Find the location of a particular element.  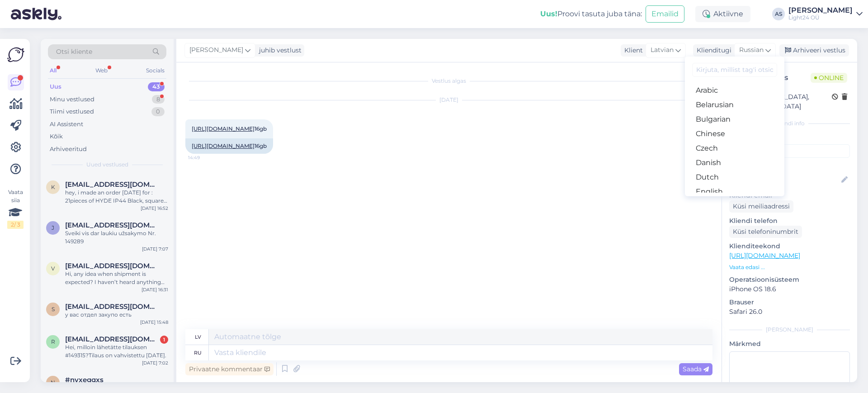

span: Russian is located at coordinates (751, 50).